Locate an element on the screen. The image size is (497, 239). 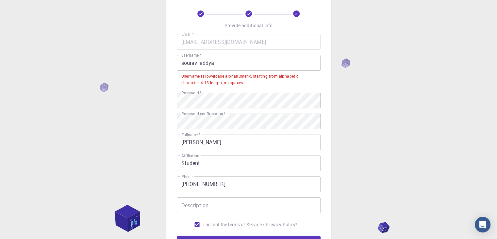
label: Affiliation is located at coordinates (190, 155).